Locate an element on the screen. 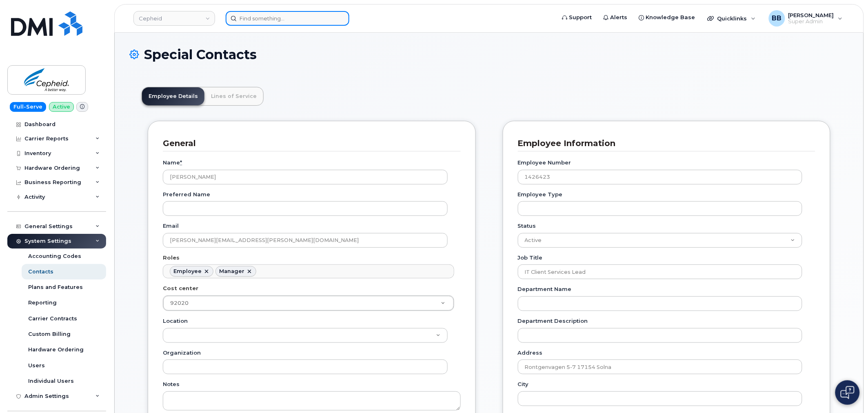 The image size is (868, 413). label: Email is located at coordinates (170, 226).